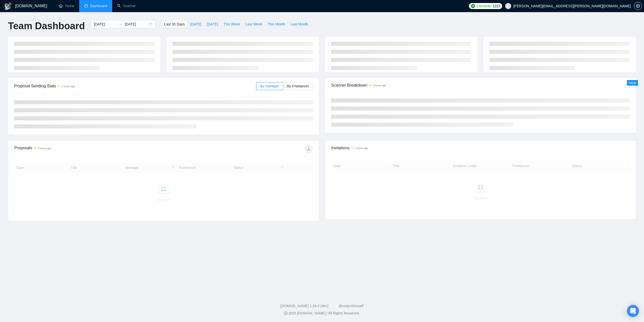 The image size is (644, 322). Describe the element at coordinates (232, 24) in the screenshot. I see `span: This Week` at that location.